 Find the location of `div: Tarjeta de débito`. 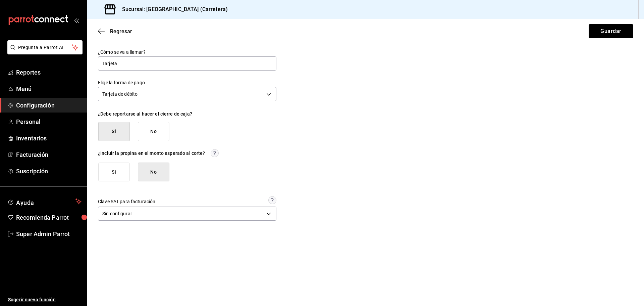

div: Tarjeta de débito is located at coordinates (187, 94).